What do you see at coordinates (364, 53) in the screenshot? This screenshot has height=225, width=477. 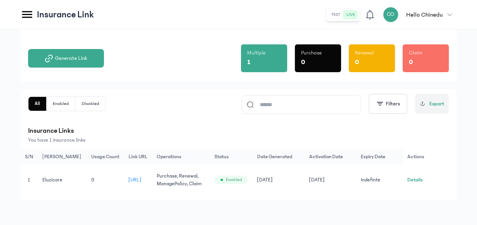 I see `p: Renewal` at bounding box center [364, 53].